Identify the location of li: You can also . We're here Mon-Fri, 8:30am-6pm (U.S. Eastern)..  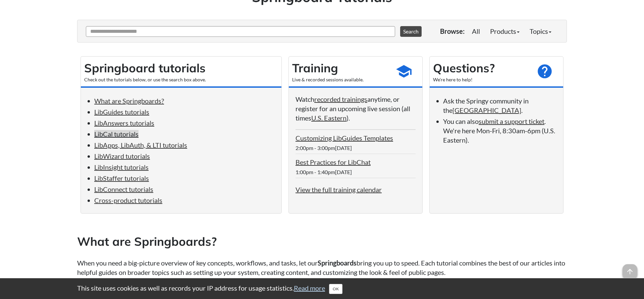
(499, 131).